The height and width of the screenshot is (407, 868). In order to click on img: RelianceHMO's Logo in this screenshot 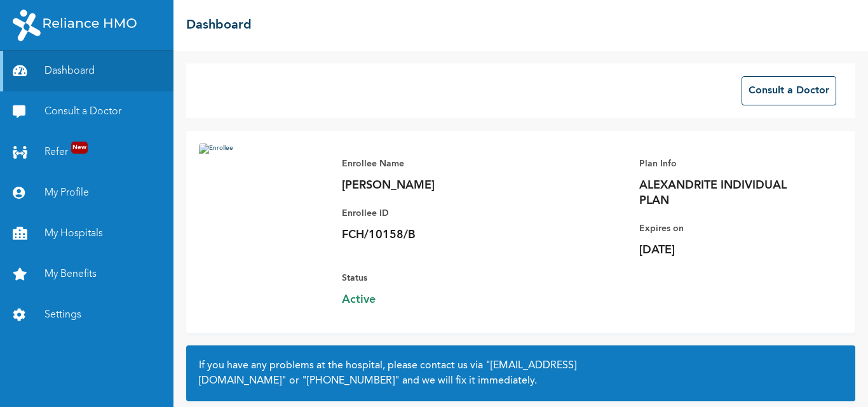, I will do `click(74, 25)`.